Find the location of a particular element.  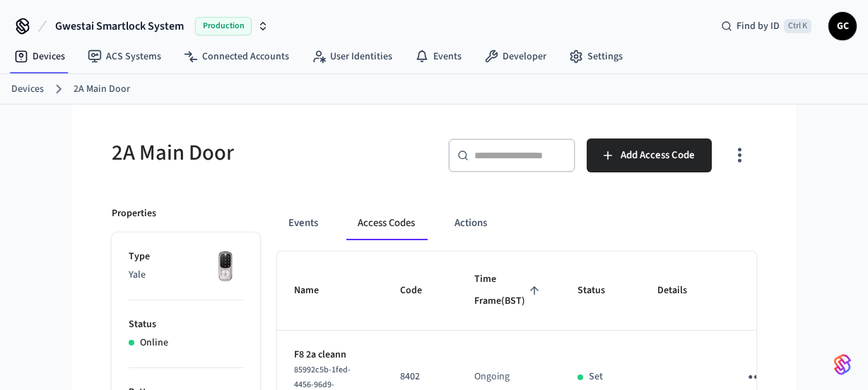

span: Find by ID is located at coordinates (758, 26).